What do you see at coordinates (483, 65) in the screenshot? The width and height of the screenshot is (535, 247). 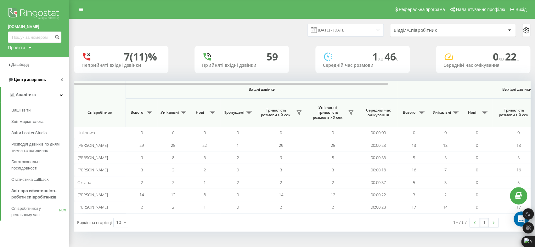 I see `div: Середній час очікування` at bounding box center [483, 65].